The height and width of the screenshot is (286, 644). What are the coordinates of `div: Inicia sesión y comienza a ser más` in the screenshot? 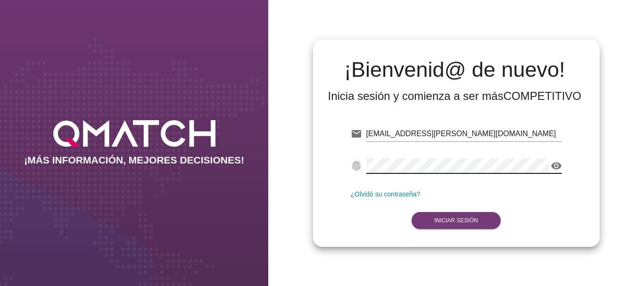 It's located at (455, 96).